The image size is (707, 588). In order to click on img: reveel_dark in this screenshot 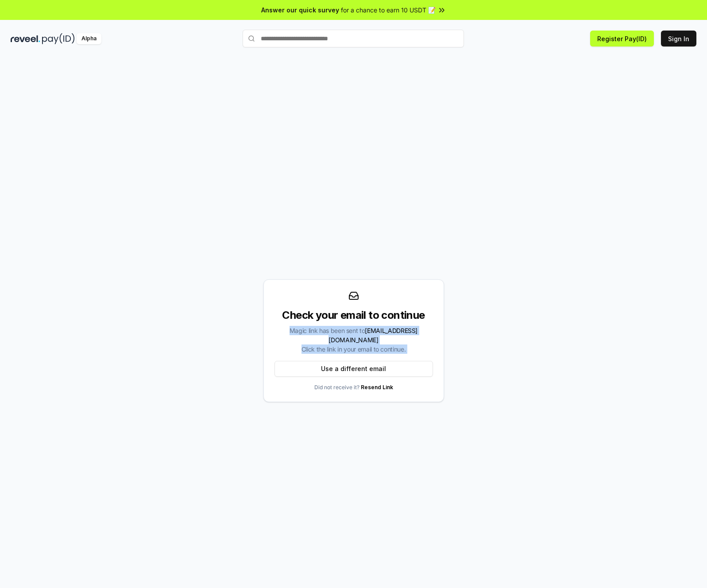, I will do `click(25, 39)`.